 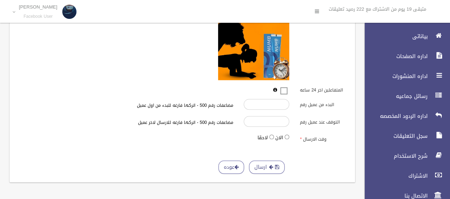 I want to click on a: شرح الاستخدام, so click(x=404, y=156).